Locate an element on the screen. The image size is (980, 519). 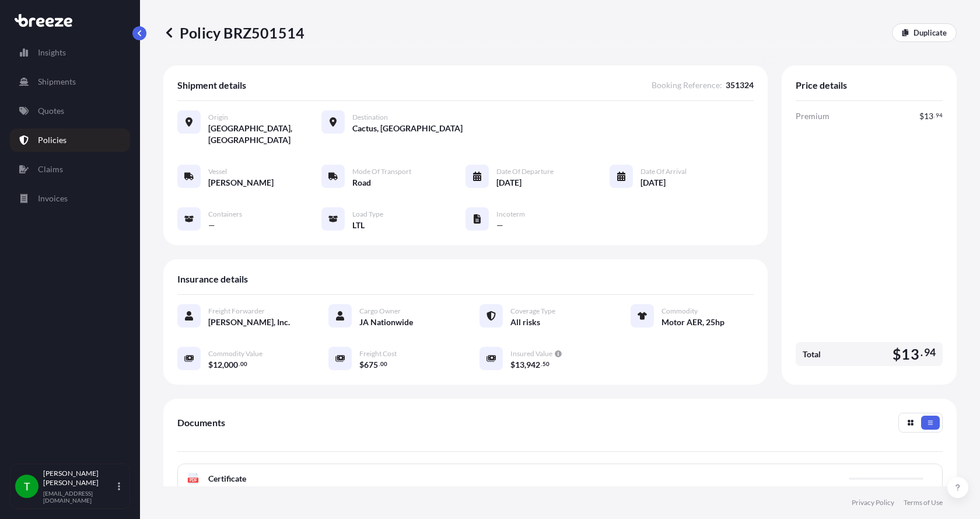
a: Policies is located at coordinates (70, 140).